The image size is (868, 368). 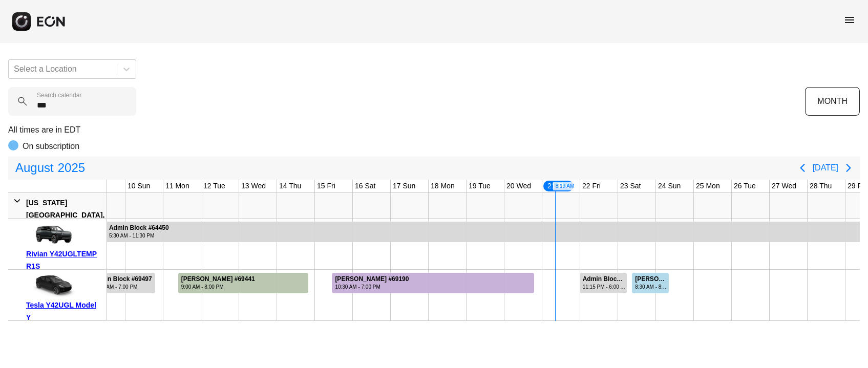 What do you see at coordinates (326, 186) in the screenshot?
I see `div: 15 Fri` at bounding box center [326, 186].